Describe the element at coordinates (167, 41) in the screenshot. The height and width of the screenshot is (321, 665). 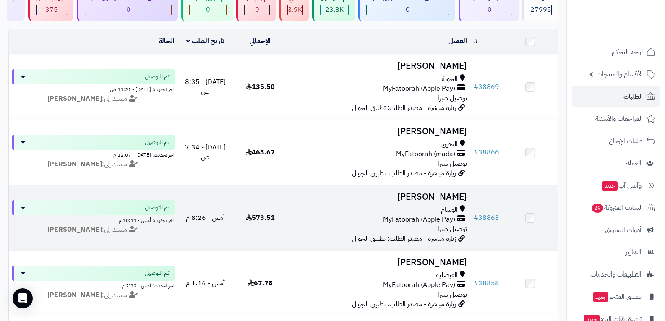
I see `a: الحالة` at that location.